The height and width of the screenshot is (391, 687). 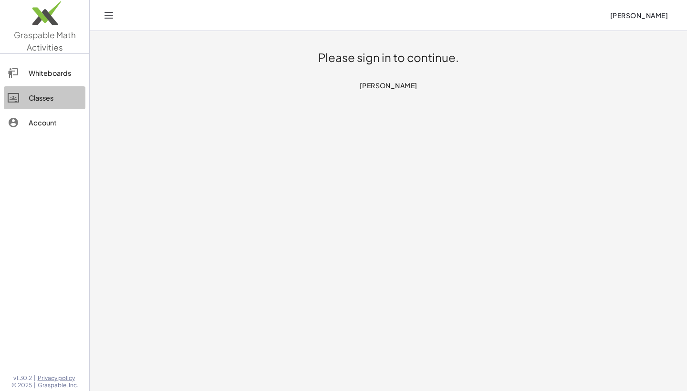 I want to click on a: Classes, so click(x=44, y=98).